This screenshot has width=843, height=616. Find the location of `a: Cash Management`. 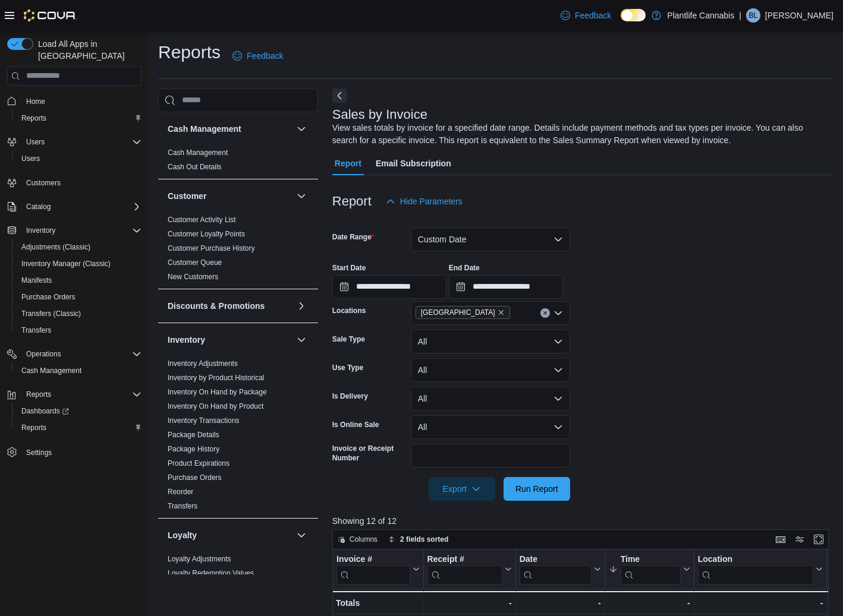

a: Cash Management is located at coordinates (51, 371).